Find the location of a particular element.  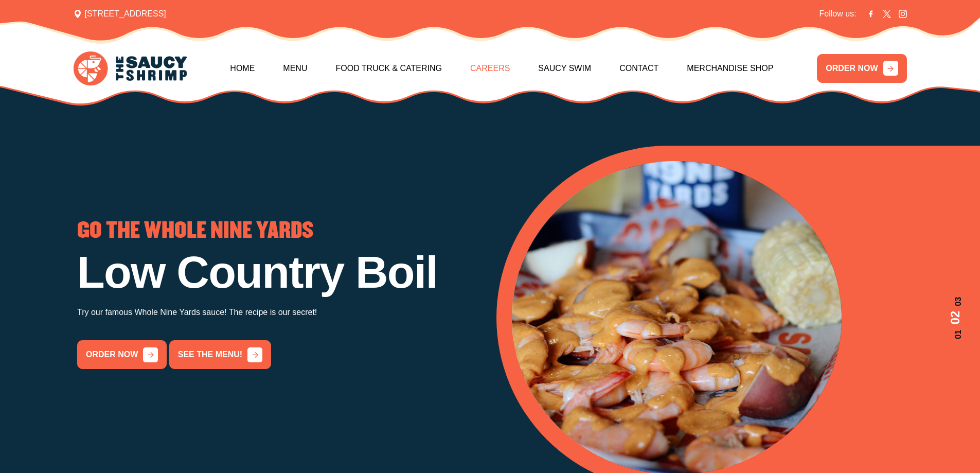

a: Home is located at coordinates (242, 69).